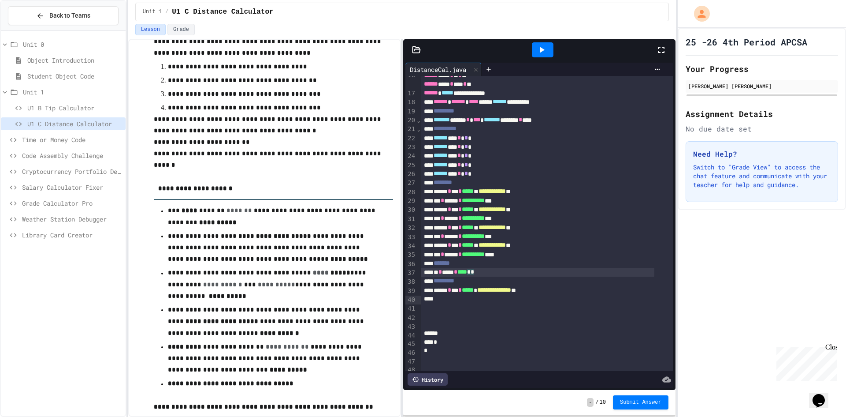  I want to click on div: 39, so click(411, 291).